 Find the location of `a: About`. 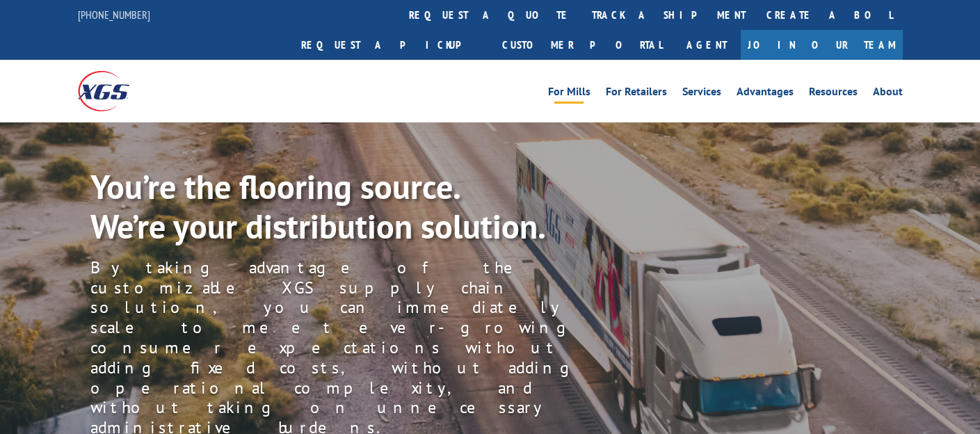

a: About is located at coordinates (887, 94).